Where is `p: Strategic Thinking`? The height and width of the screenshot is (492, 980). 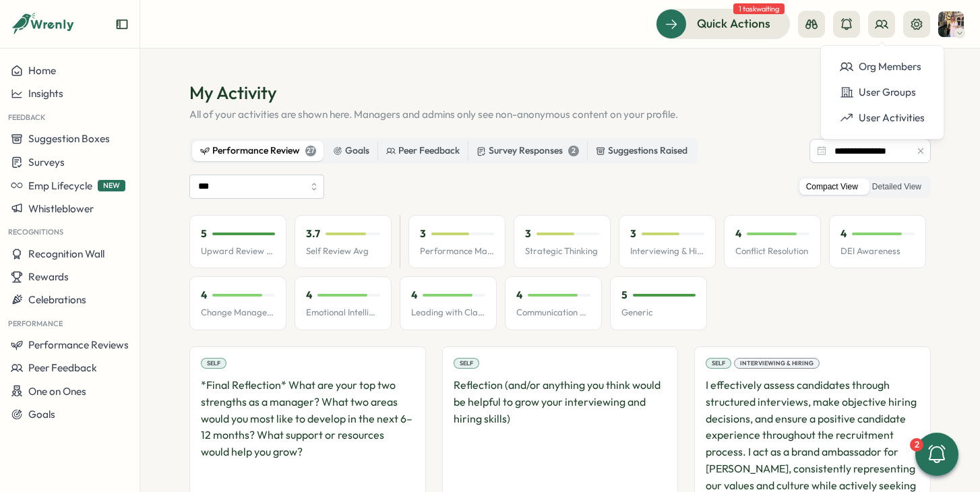 p: Strategic Thinking is located at coordinates (562, 251).